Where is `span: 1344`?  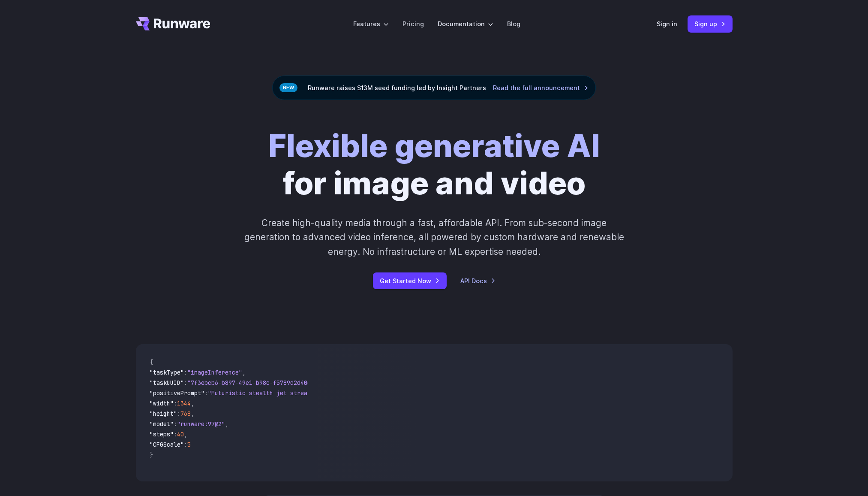
span: 1344 is located at coordinates (184, 403).